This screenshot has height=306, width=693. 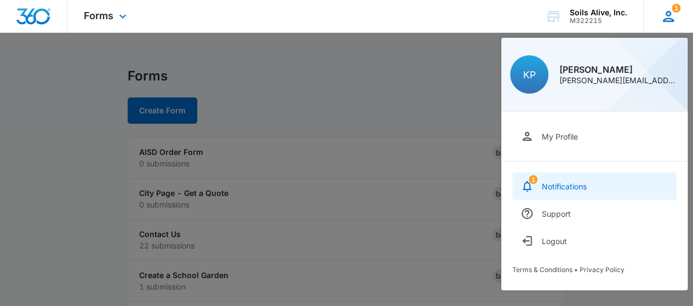 What do you see at coordinates (594, 136) in the screenshot?
I see `a: My Profile` at bounding box center [594, 136].